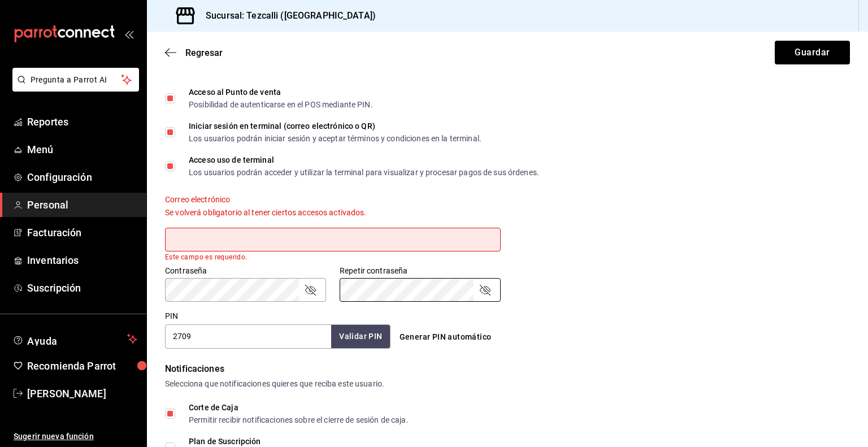 This screenshot has width=868, height=447. Describe the element at coordinates (333, 200) in the screenshot. I see `label: Correo electrónico` at that location.